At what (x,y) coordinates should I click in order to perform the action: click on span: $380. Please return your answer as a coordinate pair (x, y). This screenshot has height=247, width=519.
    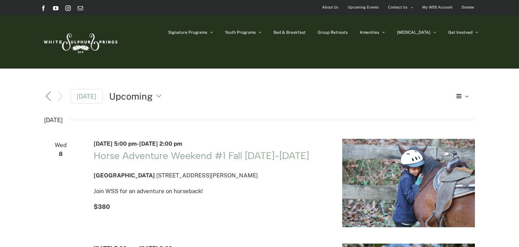
    Looking at the image, I should click on (102, 207).